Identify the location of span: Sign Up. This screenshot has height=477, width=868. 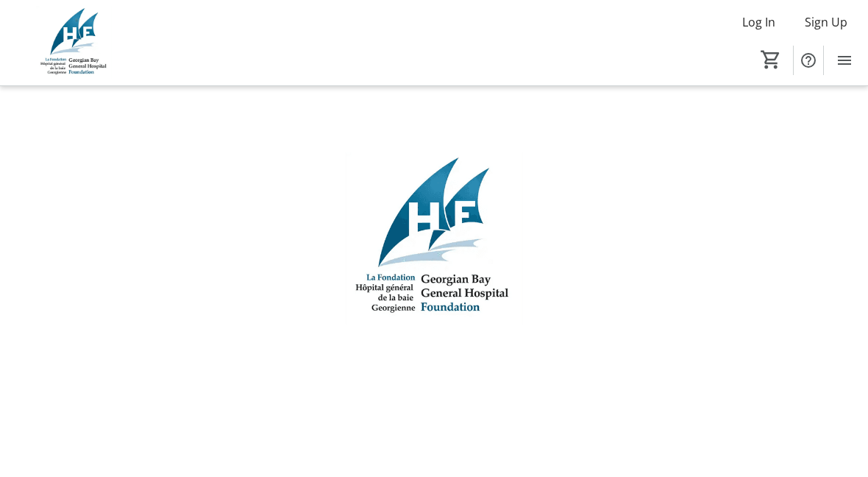
(826, 22).